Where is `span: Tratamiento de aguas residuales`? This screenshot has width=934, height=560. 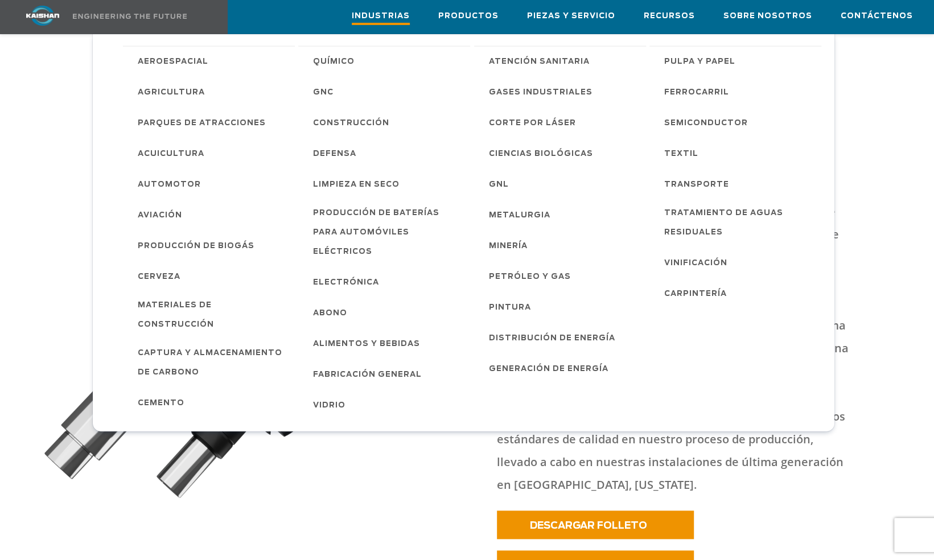
span: Tratamiento de aguas residuales is located at coordinates (737, 223).